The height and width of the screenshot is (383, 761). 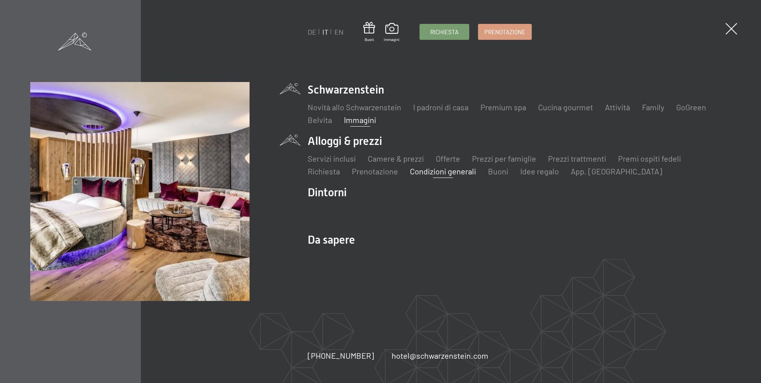 I want to click on a: hotel@schwarzenstein.com, so click(x=440, y=355).